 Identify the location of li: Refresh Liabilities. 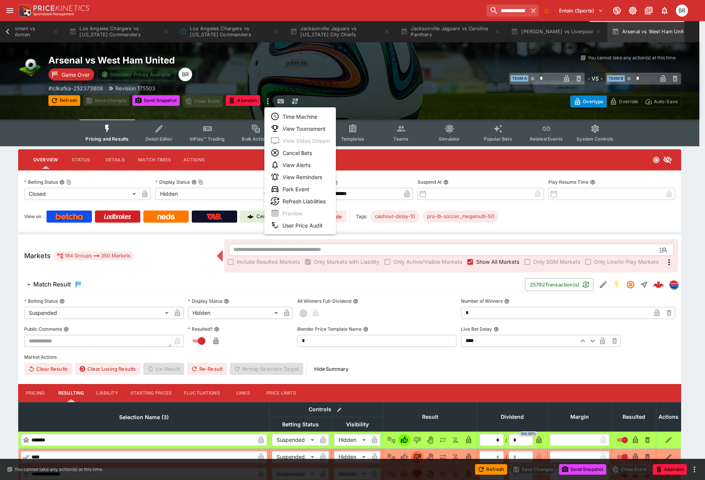
(300, 201).